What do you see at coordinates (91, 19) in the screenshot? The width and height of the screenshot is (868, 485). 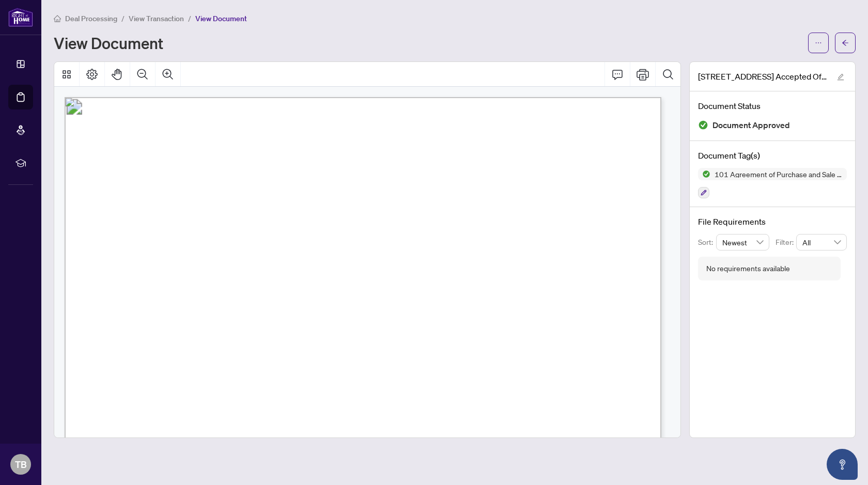 I see `span: Deal Processing` at bounding box center [91, 19].